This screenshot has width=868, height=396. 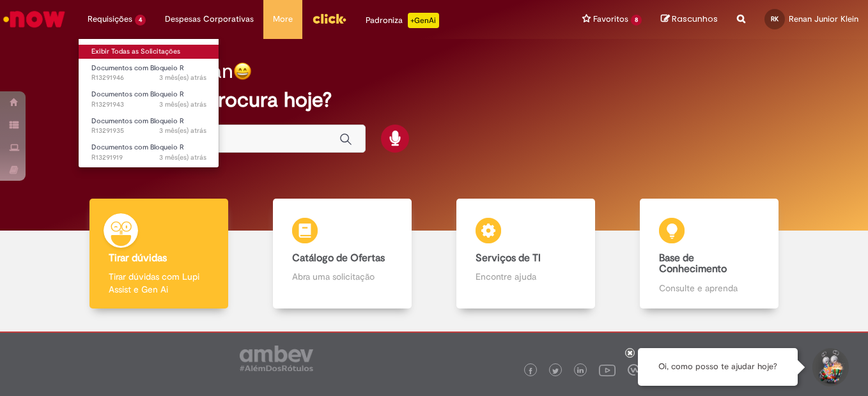 What do you see at coordinates (525, 277) in the screenshot?
I see `p: Encontre ajuda` at bounding box center [525, 277].